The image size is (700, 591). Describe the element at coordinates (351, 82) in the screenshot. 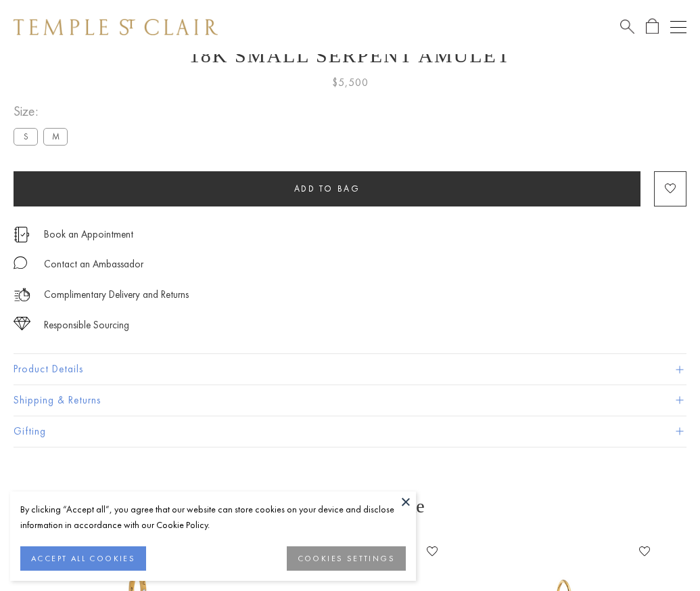

I see `span: $5,500` at that location.